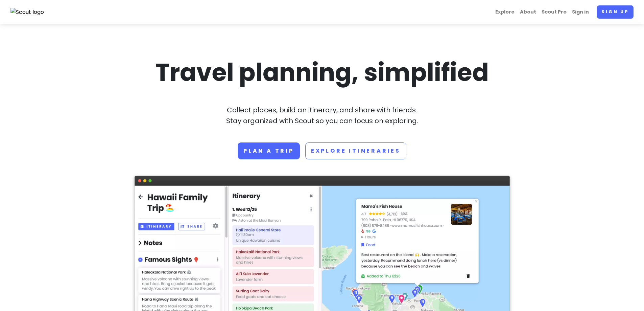  I want to click on a: Plan a trip, so click(269, 151).